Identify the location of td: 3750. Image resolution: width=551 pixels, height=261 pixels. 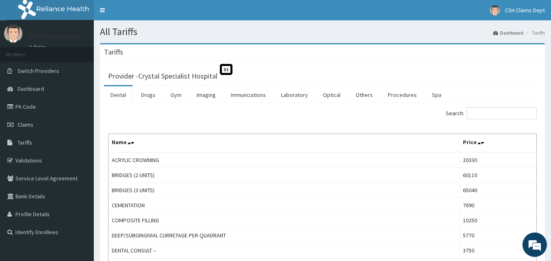
(498, 251).